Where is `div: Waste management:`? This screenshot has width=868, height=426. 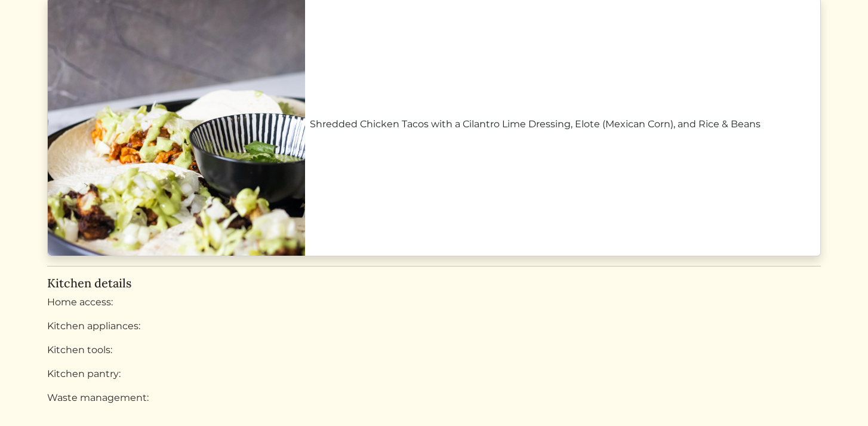
div: Waste management: is located at coordinates (434, 398).